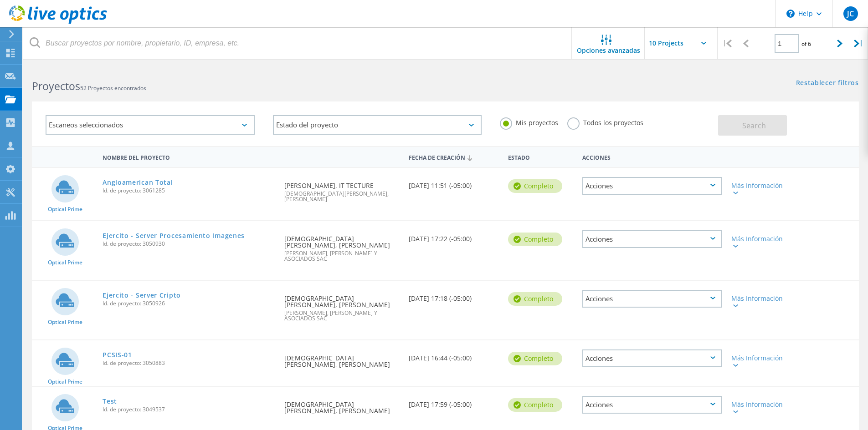 The width and height of the screenshot is (868, 430). What do you see at coordinates (56, 86) in the screenshot?
I see `b: Proyectos` at bounding box center [56, 86].